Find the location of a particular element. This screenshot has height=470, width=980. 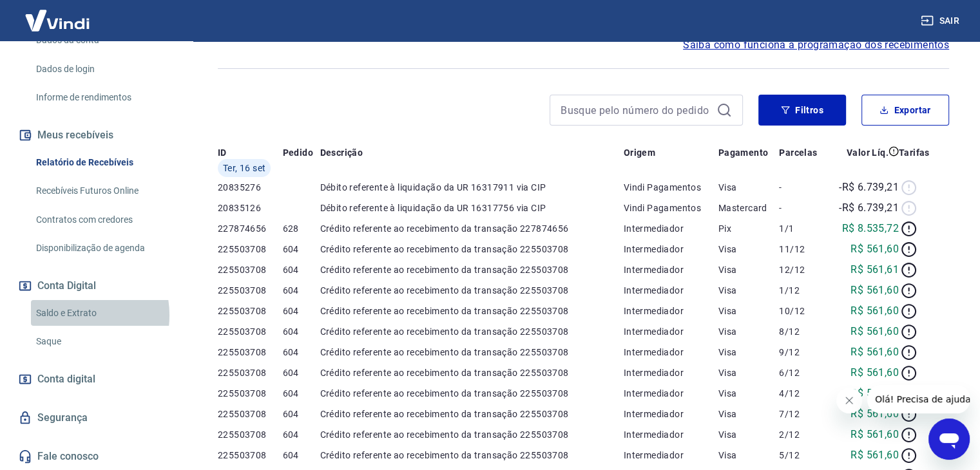

button: Filtros is located at coordinates (802, 110).